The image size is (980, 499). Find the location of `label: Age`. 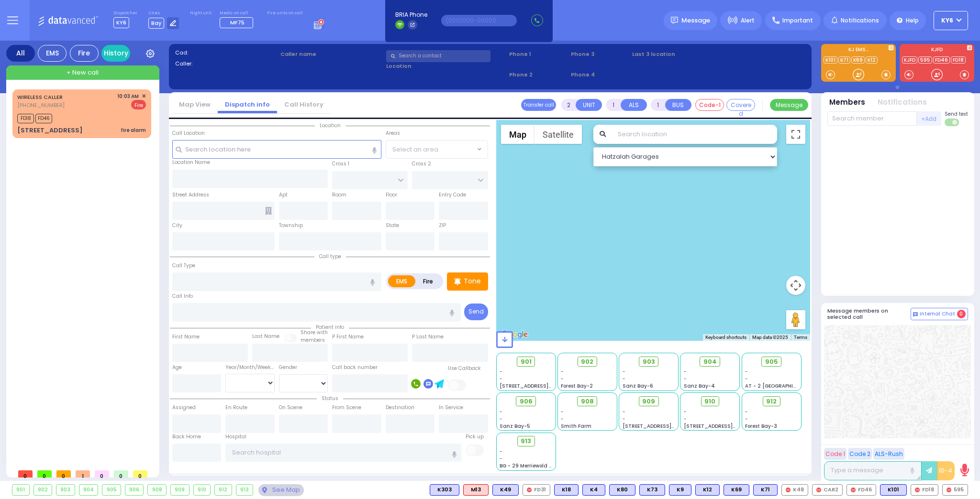

label: Age is located at coordinates (177, 368).